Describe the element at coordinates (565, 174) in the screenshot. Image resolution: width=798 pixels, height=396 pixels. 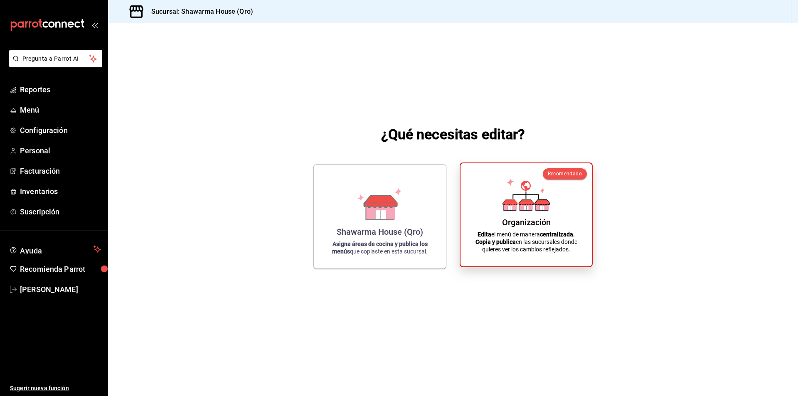
I see `span: Recomendado` at that location.